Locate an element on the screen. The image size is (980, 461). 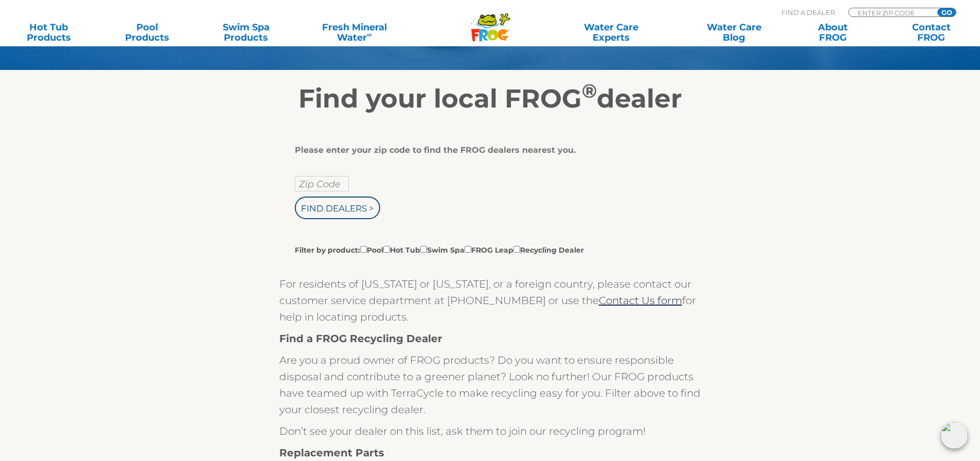
a: PoolProducts is located at coordinates (147, 32).